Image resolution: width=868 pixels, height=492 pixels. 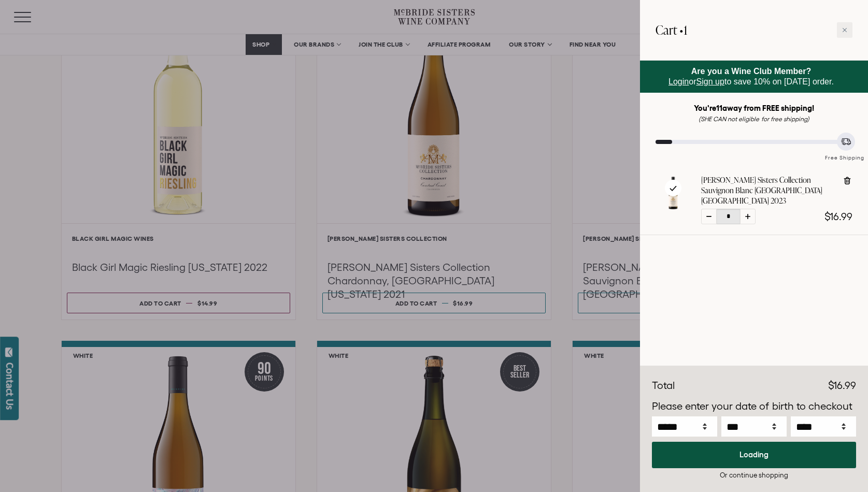 I want to click on em: (SHE CAN not eligible for free shipping), so click(x=755, y=119).